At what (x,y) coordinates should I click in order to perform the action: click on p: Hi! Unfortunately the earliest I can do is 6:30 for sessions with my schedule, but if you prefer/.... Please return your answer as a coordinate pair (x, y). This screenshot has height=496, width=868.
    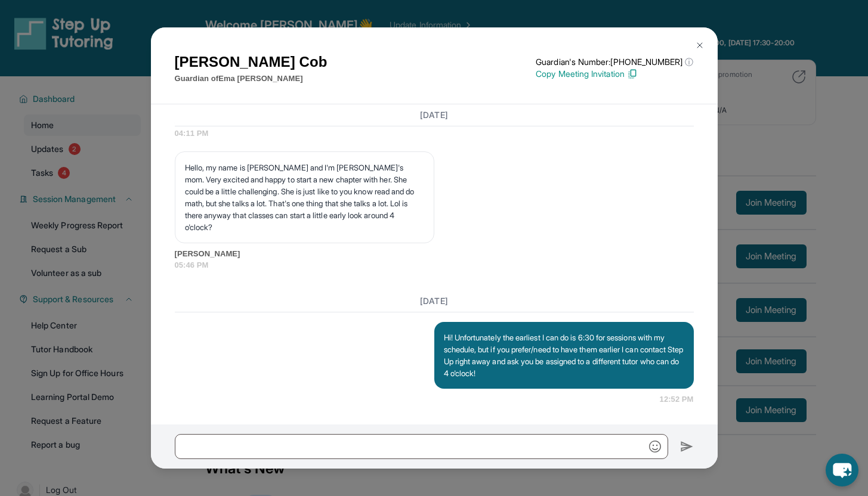
    Looking at the image, I should click on (564, 355).